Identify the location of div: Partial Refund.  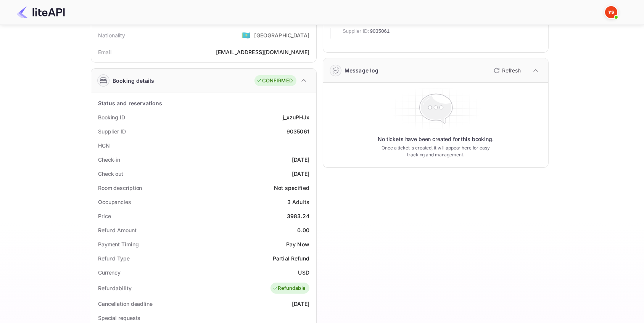
(291, 258).